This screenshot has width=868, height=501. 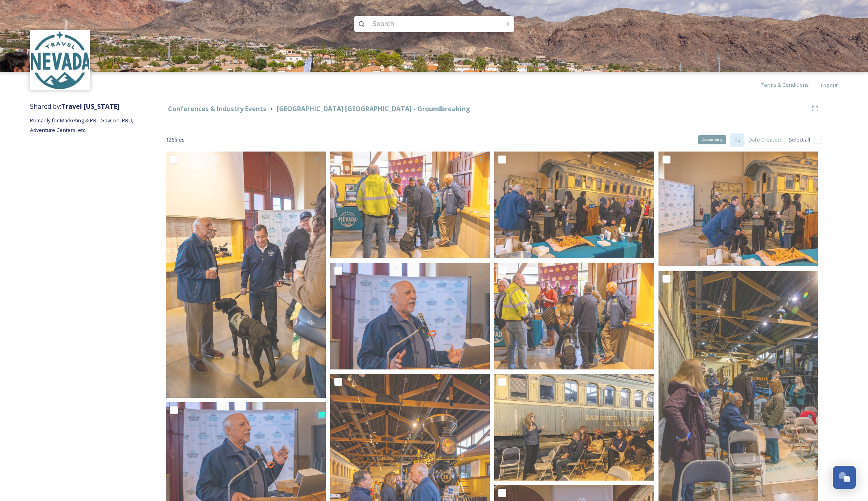 What do you see at coordinates (410, 316) in the screenshot?
I see `img: Lieutenant Governor.jpg` at bounding box center [410, 316].